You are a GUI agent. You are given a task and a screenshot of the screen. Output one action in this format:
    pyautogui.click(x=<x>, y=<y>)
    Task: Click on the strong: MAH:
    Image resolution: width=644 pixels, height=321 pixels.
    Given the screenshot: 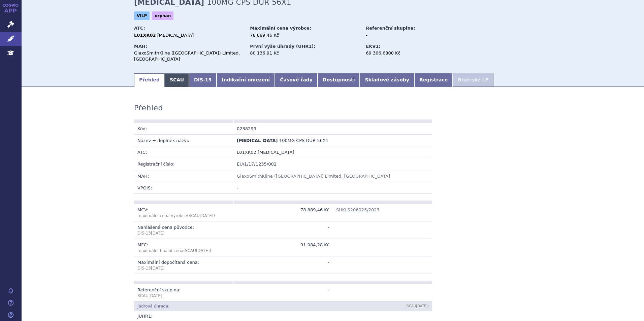 What is the action you would take?
    pyautogui.click(x=140, y=46)
    